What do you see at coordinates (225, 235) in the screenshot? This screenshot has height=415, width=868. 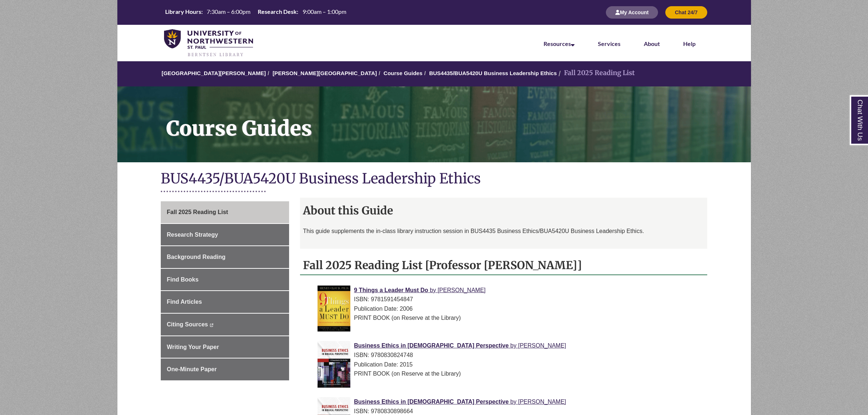 I see `a: Research Strategy` at bounding box center [225, 235].